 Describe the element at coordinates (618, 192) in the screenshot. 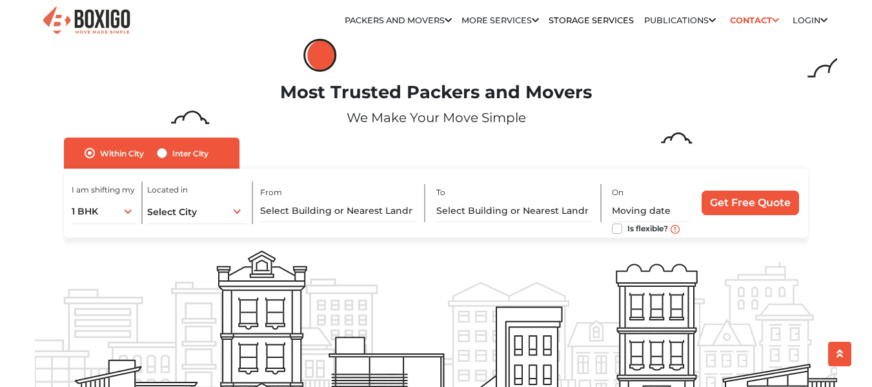

I see `label: On` at that location.